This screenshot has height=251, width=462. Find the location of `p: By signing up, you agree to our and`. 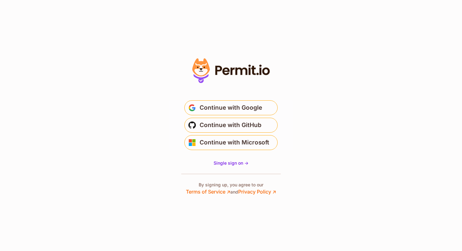

p: By signing up, you agree to our and is located at coordinates (231, 189).